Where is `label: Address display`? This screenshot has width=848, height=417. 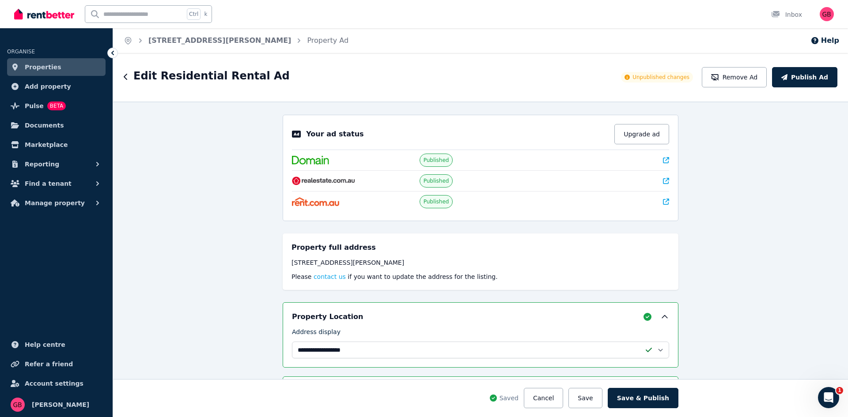 label: Address display is located at coordinates (316, 334).